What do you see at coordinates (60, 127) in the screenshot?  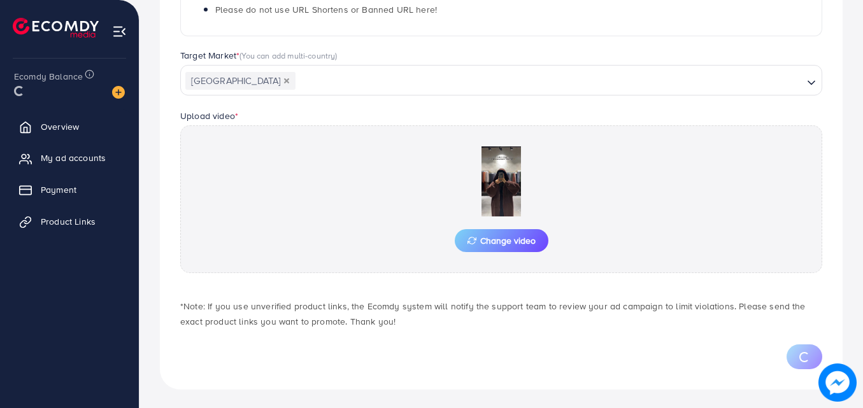 I see `span: Overview` at bounding box center [60, 127].